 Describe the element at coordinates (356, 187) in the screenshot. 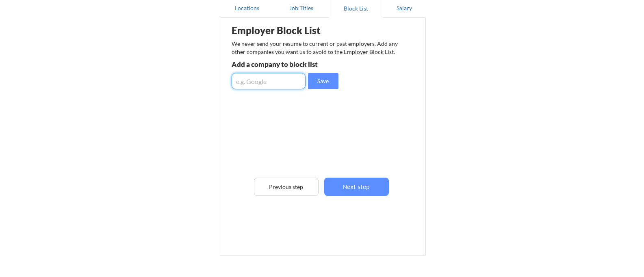

I see `button: Next step` at that location.